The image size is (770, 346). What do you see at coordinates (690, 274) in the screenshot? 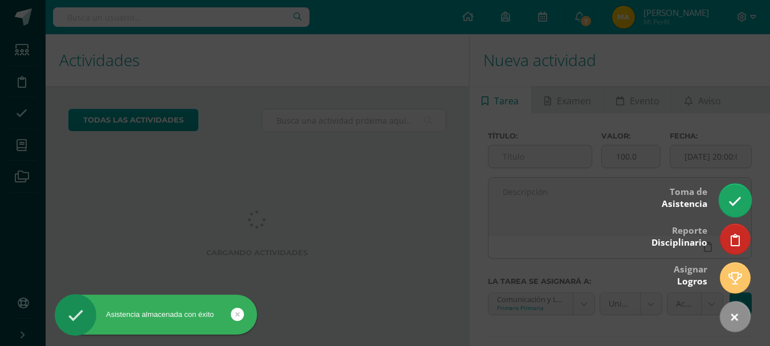
I see `div: Asignar` at bounding box center [690, 274].